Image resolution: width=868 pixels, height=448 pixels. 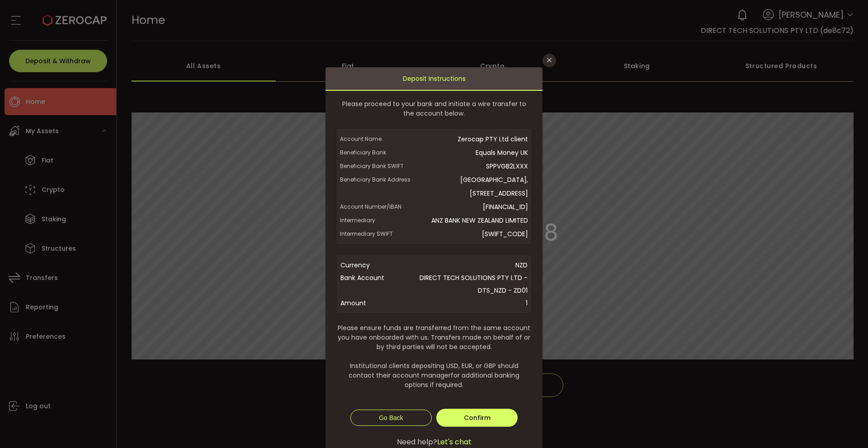 What do you see at coordinates (391, 418) in the screenshot?
I see `span: Go Back` at bounding box center [391, 418].